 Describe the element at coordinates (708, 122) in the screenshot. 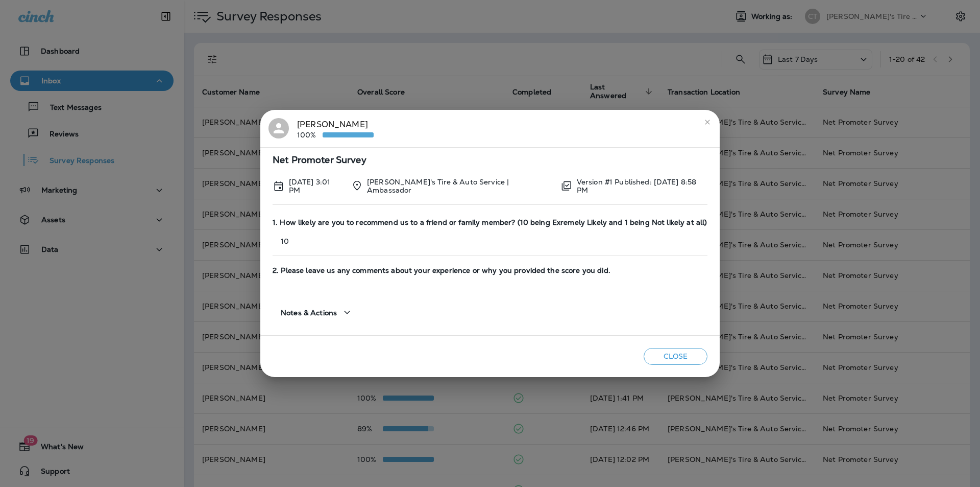

I see `button: close` at that location.